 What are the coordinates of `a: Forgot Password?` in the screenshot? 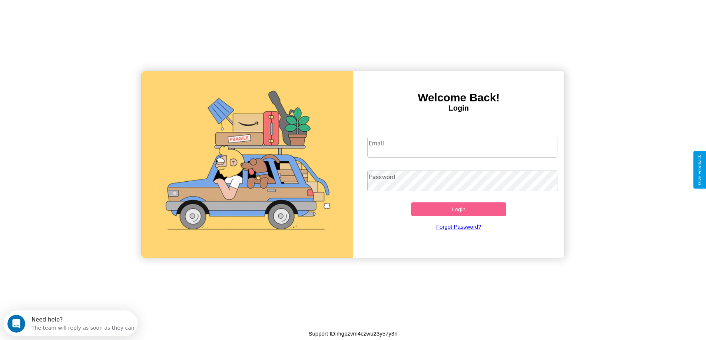 It's located at (458, 227).